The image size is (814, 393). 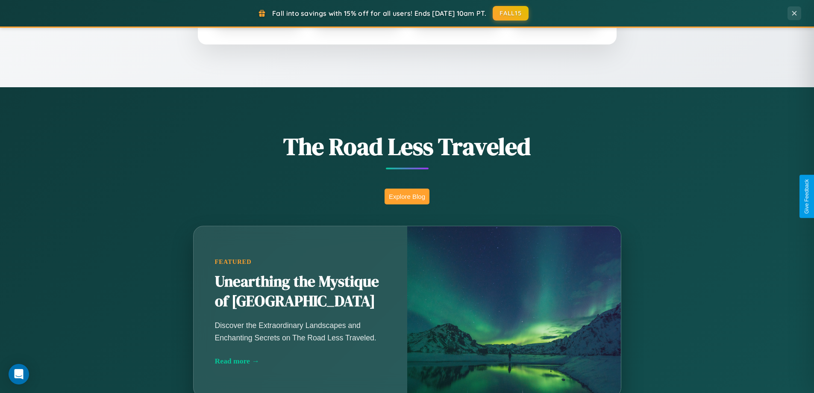 I want to click on div: Open Intercom Messenger, so click(x=19, y=374).